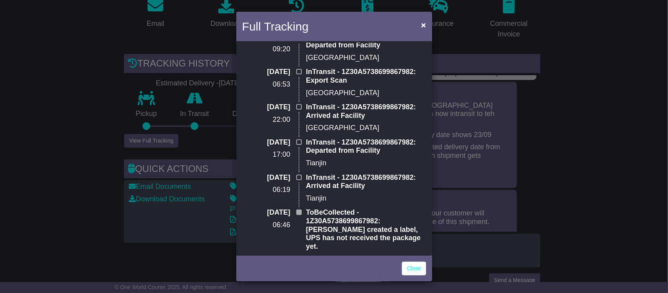 This screenshot has width=668, height=293. What do you see at coordinates (266, 190) in the screenshot?
I see `p: 06:19` at bounding box center [266, 190].